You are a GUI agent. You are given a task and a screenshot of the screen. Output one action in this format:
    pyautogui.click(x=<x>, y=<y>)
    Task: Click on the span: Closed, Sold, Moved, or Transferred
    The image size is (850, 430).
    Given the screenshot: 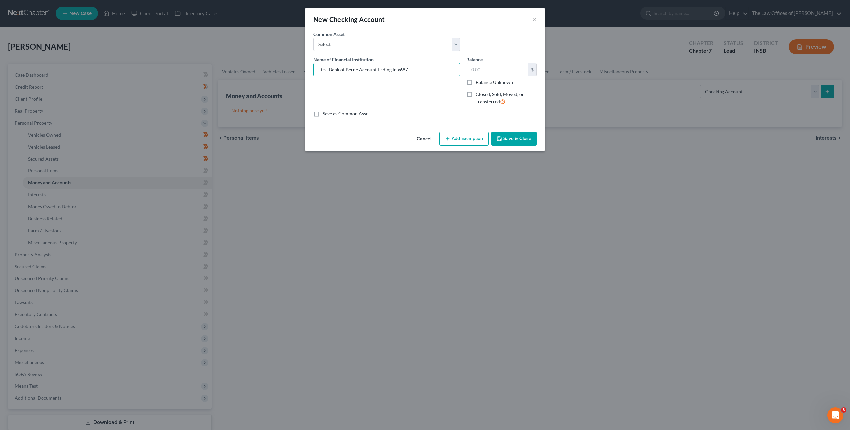 What is the action you would take?
    pyautogui.click(x=500, y=98)
    